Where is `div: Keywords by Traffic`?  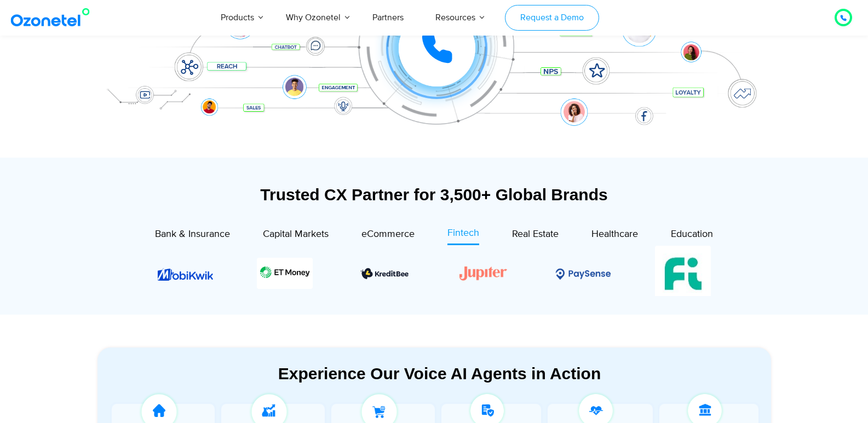 div: Keywords by Traffic is located at coordinates (153, 68).